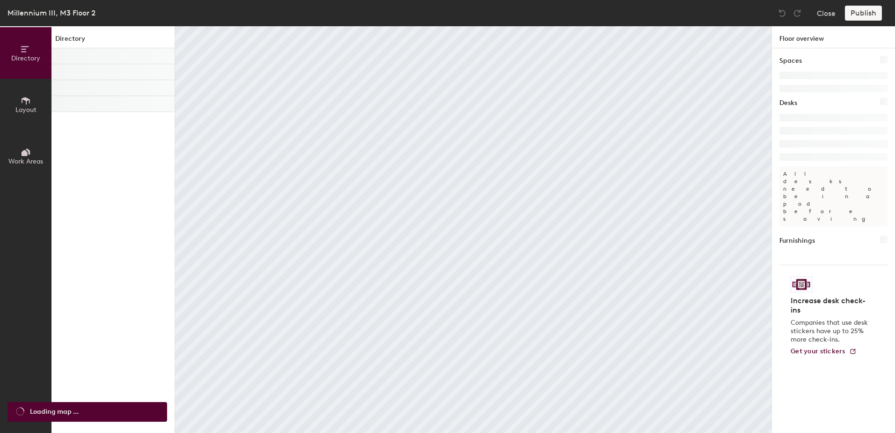  Describe the element at coordinates (824, 351) in the screenshot. I see `a: Get your stickers` at that location.